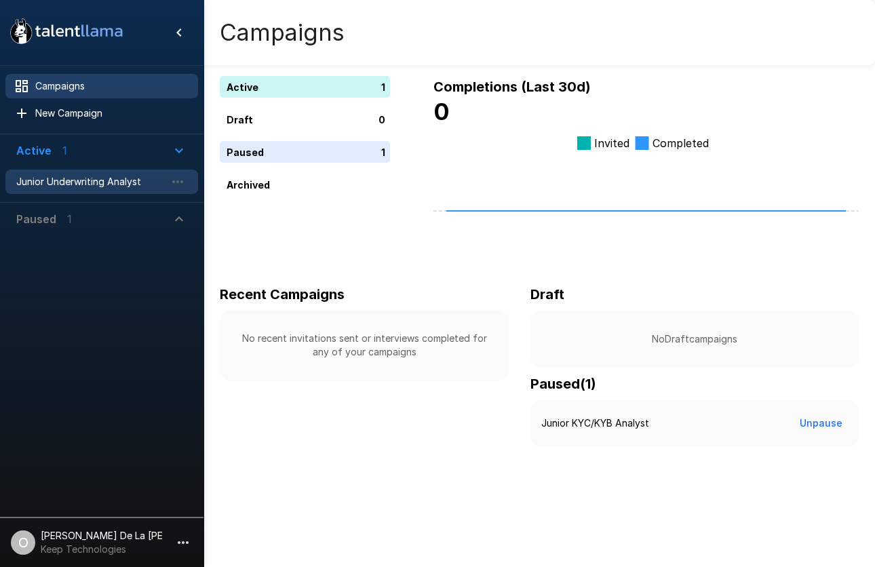  Describe the element at coordinates (442, 111) in the screenshot. I see `b: 0` at that location.